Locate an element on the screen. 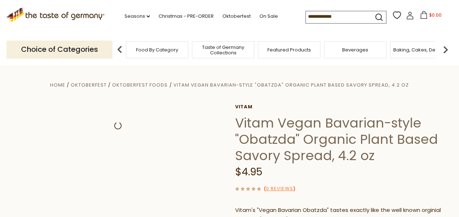 The image size is (459, 217). img: next arrow is located at coordinates (446, 50).